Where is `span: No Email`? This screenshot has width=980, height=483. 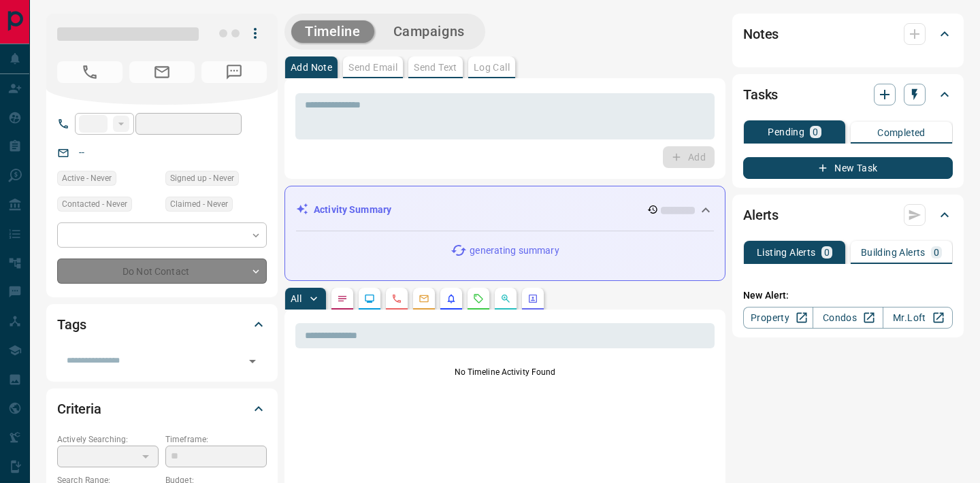 span: No Email is located at coordinates (162, 72).